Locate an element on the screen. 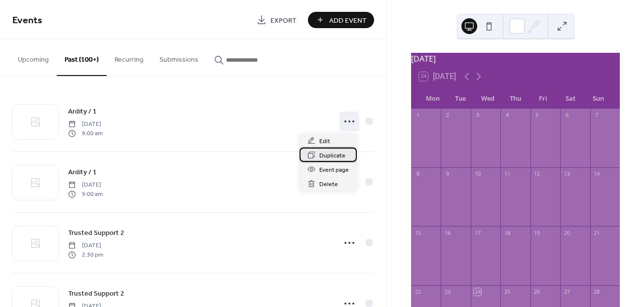 This screenshot has width=644, height=307. div: 16 is located at coordinates (447, 232).